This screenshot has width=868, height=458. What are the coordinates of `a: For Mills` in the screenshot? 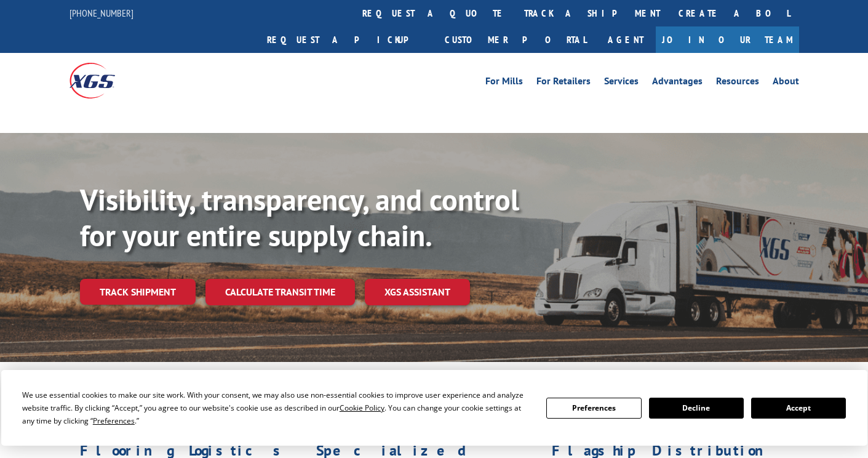 It's located at (504, 83).